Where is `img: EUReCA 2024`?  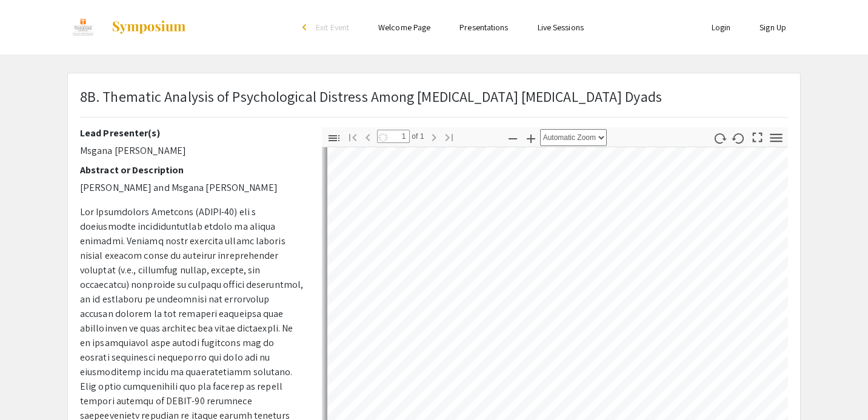
img: EUReCA 2024 is located at coordinates (83, 27).